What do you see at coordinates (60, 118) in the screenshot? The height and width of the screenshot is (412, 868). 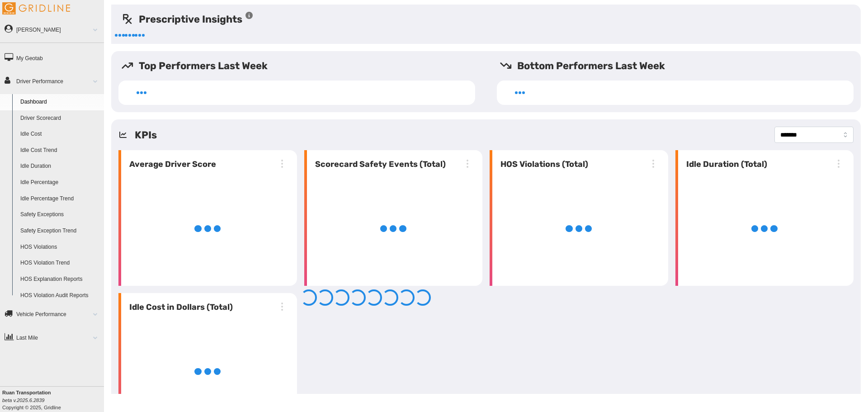 I see `a: Driver Scorecard` at bounding box center [60, 118].